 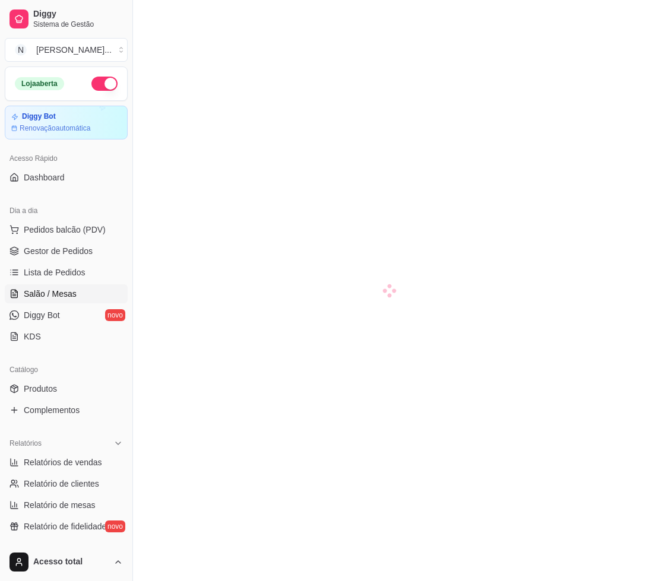 I want to click on span: Relatório de clientes, so click(x=61, y=484).